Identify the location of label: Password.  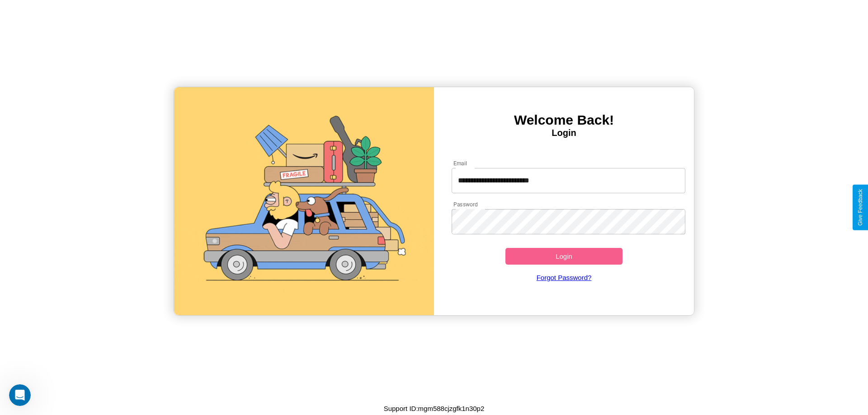
(465, 204).